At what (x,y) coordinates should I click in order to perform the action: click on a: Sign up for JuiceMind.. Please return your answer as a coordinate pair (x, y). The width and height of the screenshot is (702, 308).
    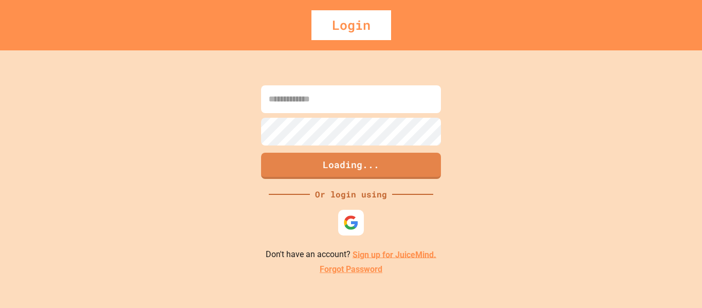
    Looking at the image, I should click on (394, 254).